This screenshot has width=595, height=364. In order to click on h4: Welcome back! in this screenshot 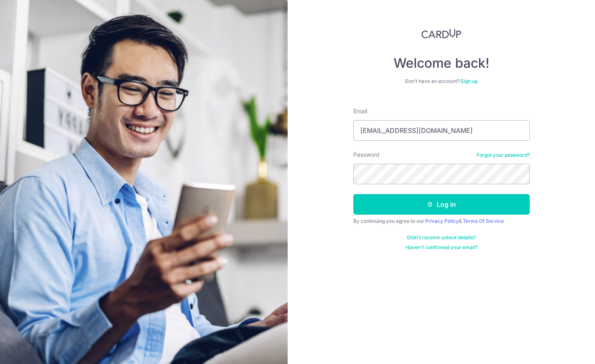, I will do `click(441, 63)`.